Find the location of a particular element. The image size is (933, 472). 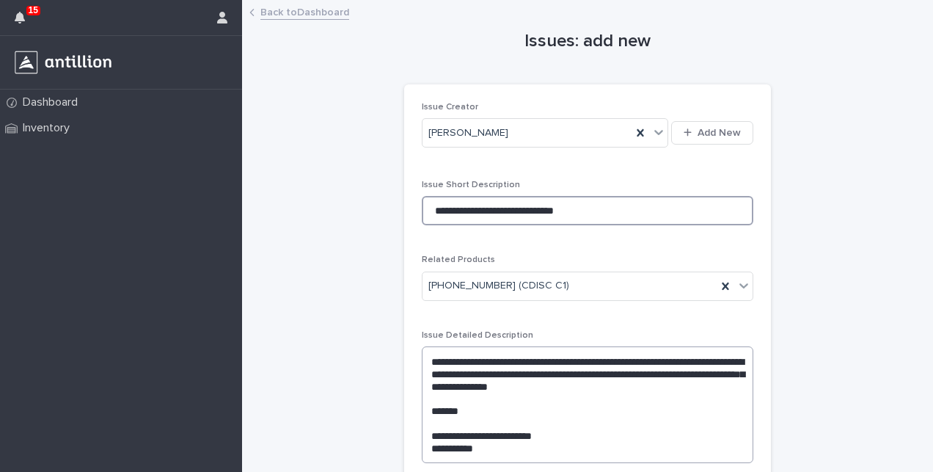

span: Issue Creator is located at coordinates (450, 107).